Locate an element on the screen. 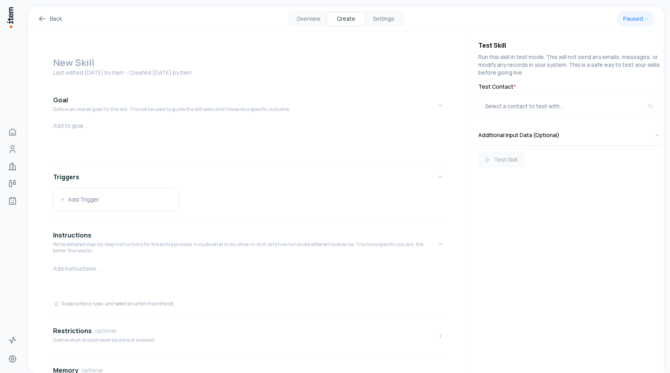  h4: Restrictions is located at coordinates (72, 330).